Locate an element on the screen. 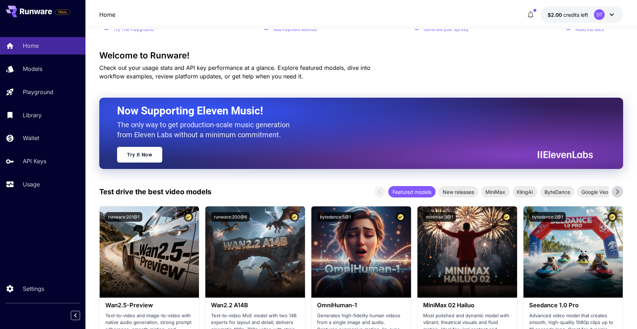 This screenshot has width=637, height=329. span: Google Veo is located at coordinates (595, 192).